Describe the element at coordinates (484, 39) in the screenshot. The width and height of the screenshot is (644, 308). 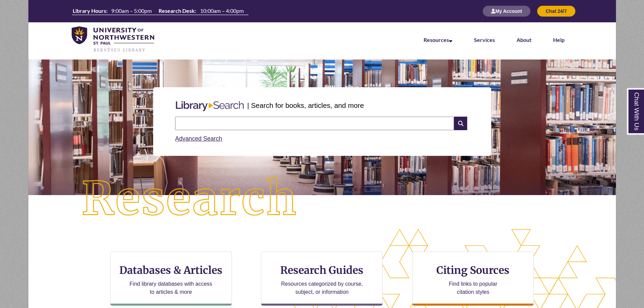
I see `a: Services` at that location.